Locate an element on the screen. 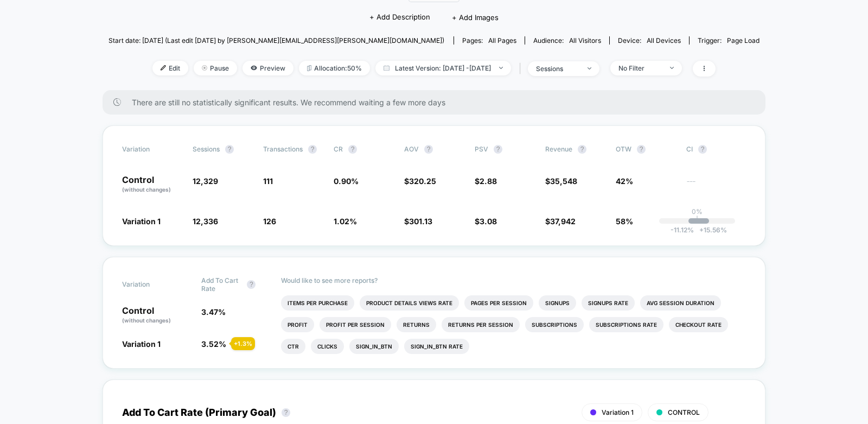 The width and height of the screenshot is (868, 424). div: Audience: is located at coordinates (567, 40).